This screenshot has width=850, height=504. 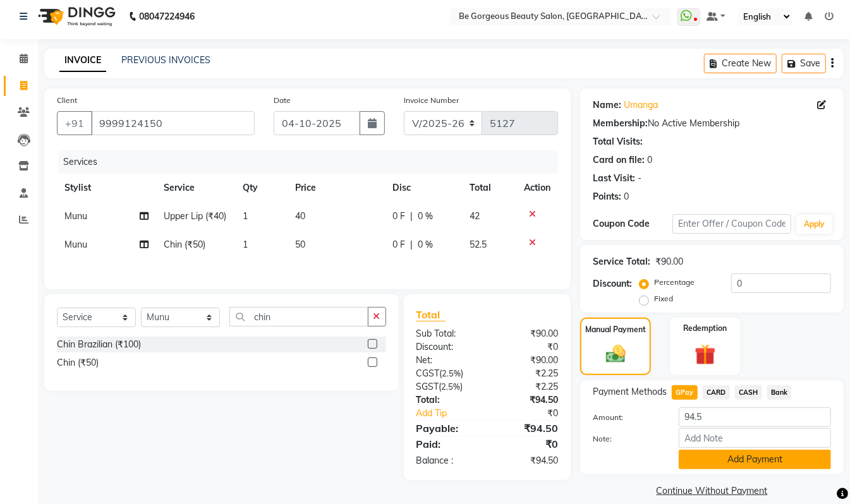 I want to click on a: Umanga, so click(x=640, y=105).